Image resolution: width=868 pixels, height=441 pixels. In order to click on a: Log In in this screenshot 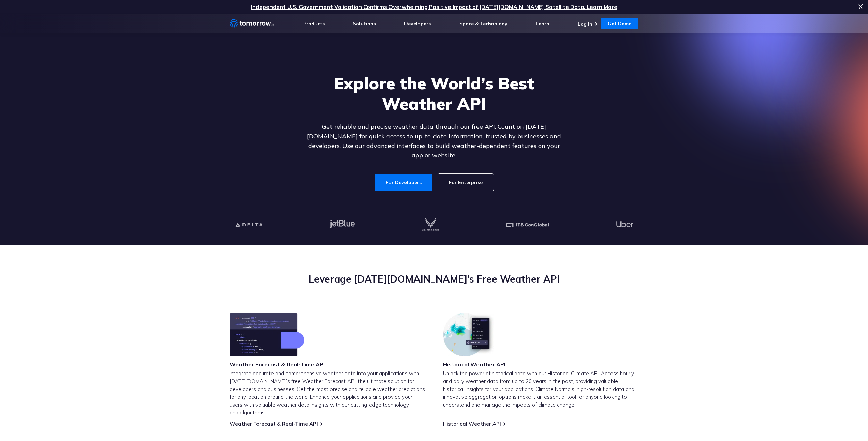, I will do `click(585, 24)`.